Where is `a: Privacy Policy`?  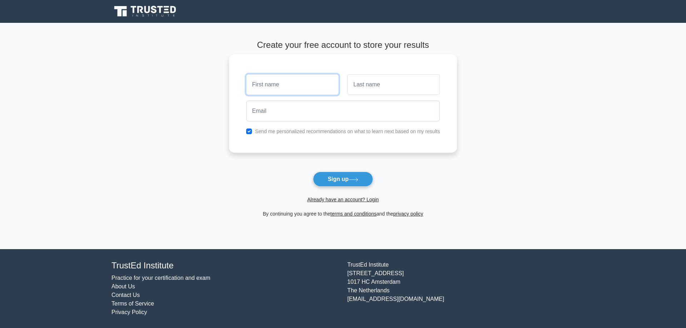
a: Privacy Policy is located at coordinates (129, 312).